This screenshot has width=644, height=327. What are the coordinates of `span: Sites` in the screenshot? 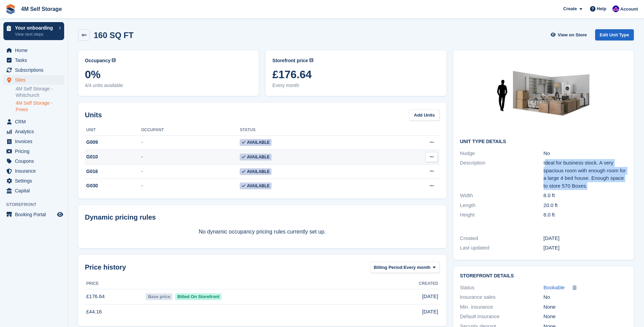 It's located at (35, 80).